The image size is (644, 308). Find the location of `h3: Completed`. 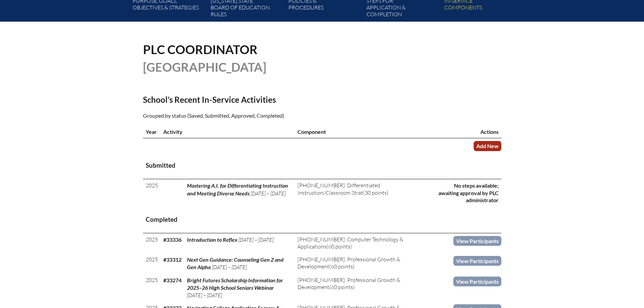

h3: Completed is located at coordinates (322, 219).